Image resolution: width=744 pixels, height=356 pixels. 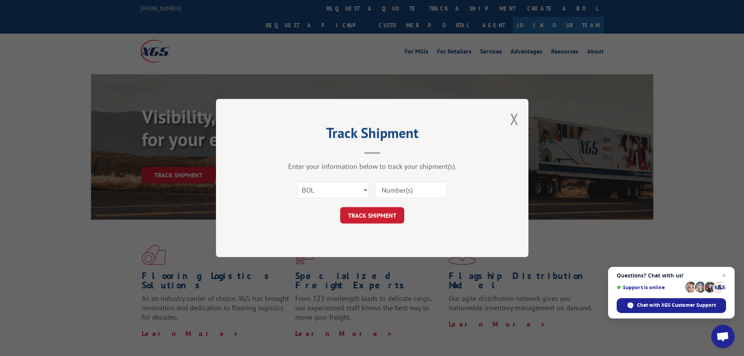 I want to click on div: Chat with XGS Customer Support, so click(x=671, y=305).